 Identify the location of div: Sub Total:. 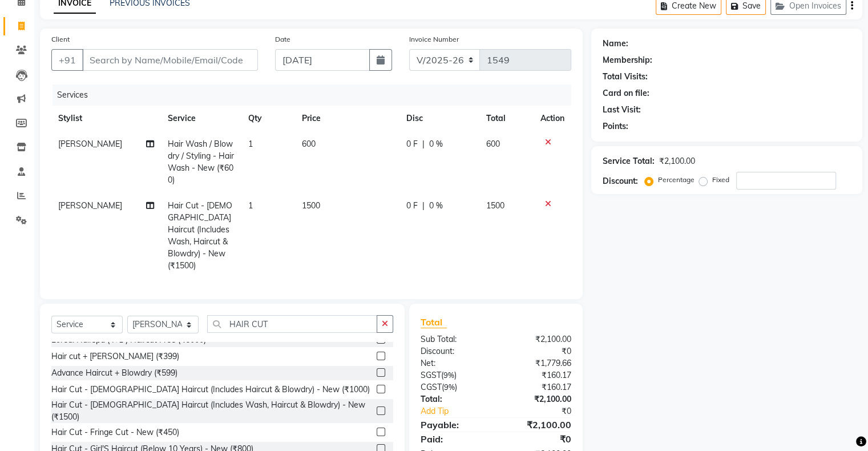
(454, 339).